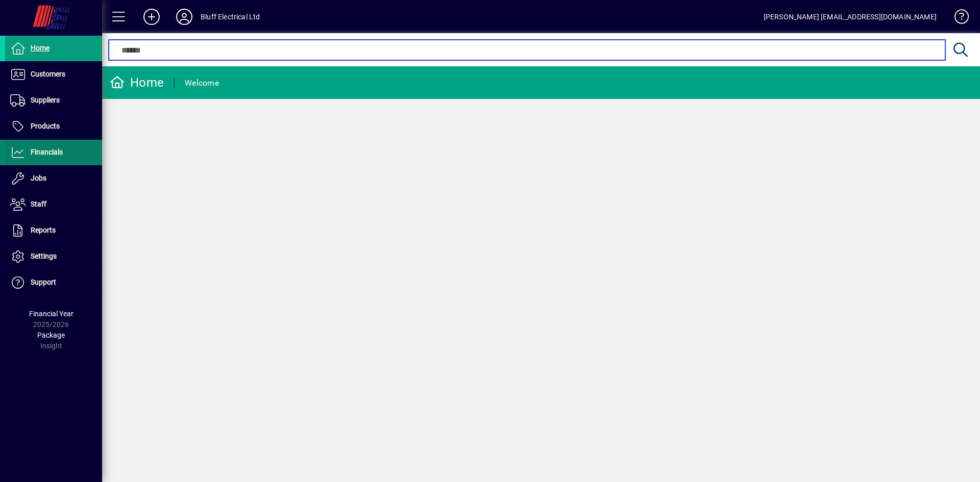  I want to click on span: Package, so click(51, 335).